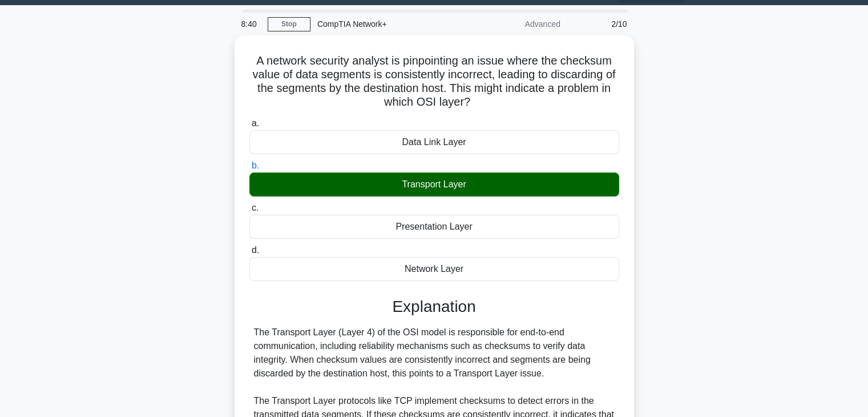 This screenshot has height=417, width=868. I want to click on div: Advanced, so click(517, 24).